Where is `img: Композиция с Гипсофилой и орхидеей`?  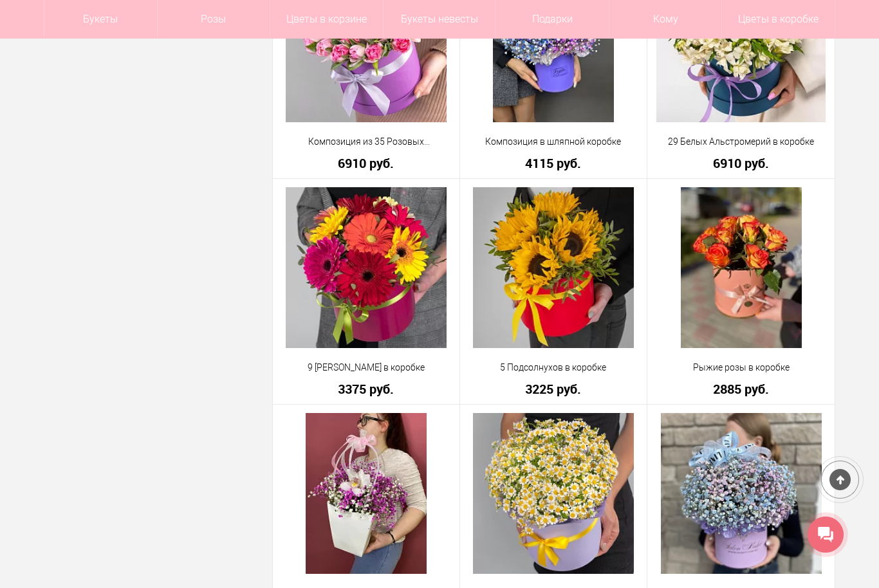
img: Композиция с Гипсофилой и орхидеей is located at coordinates (367, 493).